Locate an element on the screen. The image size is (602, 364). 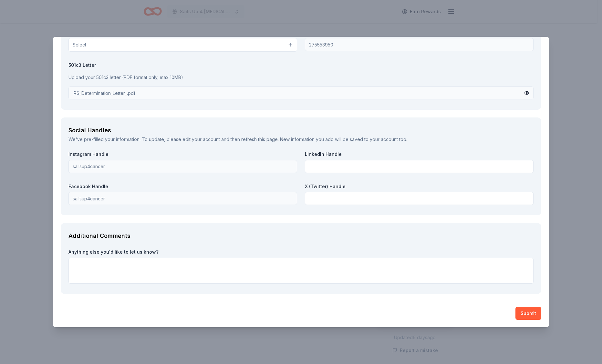
button: Submit is located at coordinates (528, 313).